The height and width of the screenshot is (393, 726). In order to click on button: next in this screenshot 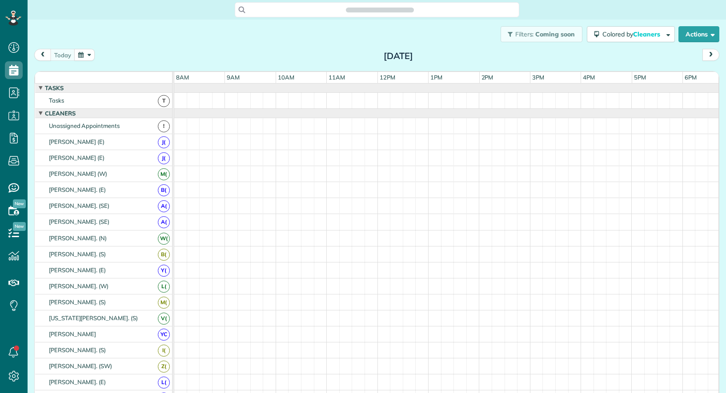, I will do `click(711, 55)`.